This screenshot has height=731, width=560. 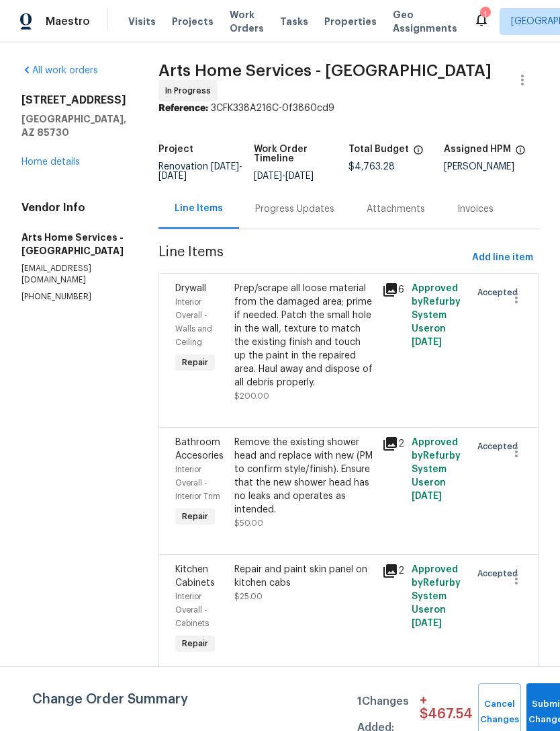 I want to click on h5: Assigned HPM, so click(x=478, y=149).